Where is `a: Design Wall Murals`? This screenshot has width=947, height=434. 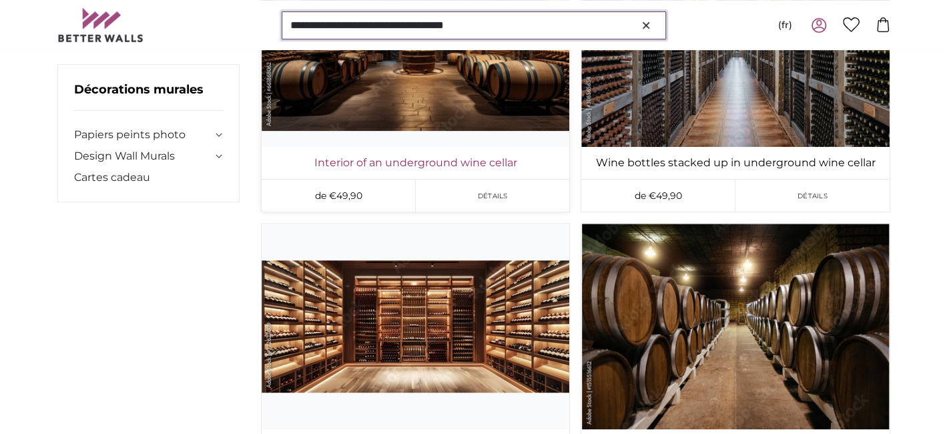 a: Design Wall Murals is located at coordinates (143, 156).